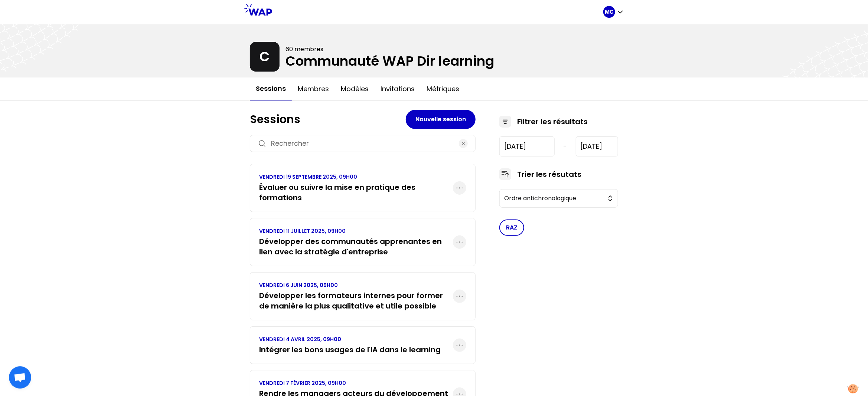 The width and height of the screenshot is (868, 396). What do you see at coordinates (357, 188) in the screenshot?
I see `a: VENDREDI 19 SEPTEMBRE 2025, 09H00Évaluer ou suivre la mise en pratique des formations` at bounding box center [357, 188].